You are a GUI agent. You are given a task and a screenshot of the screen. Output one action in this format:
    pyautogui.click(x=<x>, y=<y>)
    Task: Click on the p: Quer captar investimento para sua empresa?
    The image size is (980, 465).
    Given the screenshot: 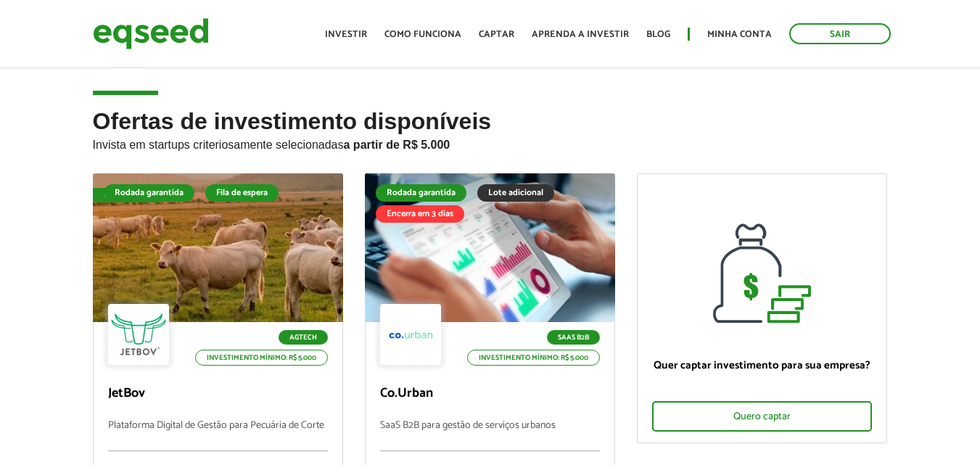 What is the action you would take?
    pyautogui.click(x=762, y=365)
    